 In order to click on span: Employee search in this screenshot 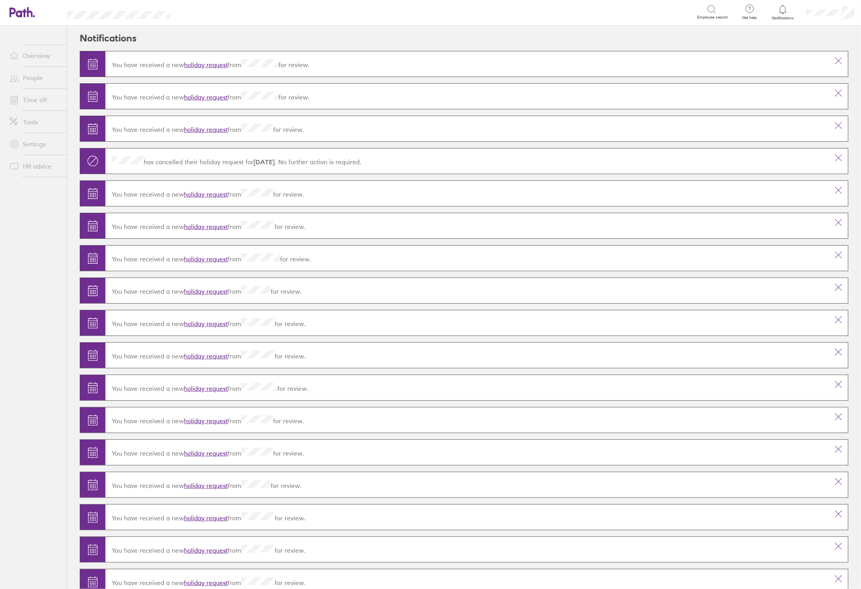, I will do `click(713, 17)`.